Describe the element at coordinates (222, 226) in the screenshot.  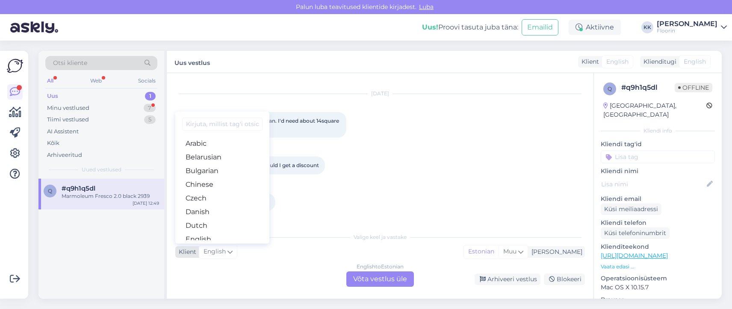
I see `a: Dutch` at that location.